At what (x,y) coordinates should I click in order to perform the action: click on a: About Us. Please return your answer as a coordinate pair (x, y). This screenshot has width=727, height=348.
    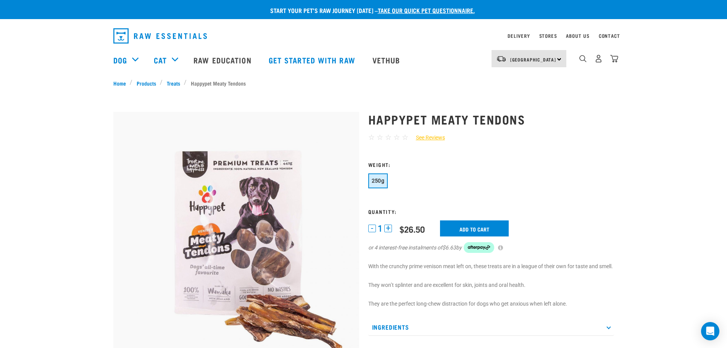
    Looking at the image, I should click on (577, 35).